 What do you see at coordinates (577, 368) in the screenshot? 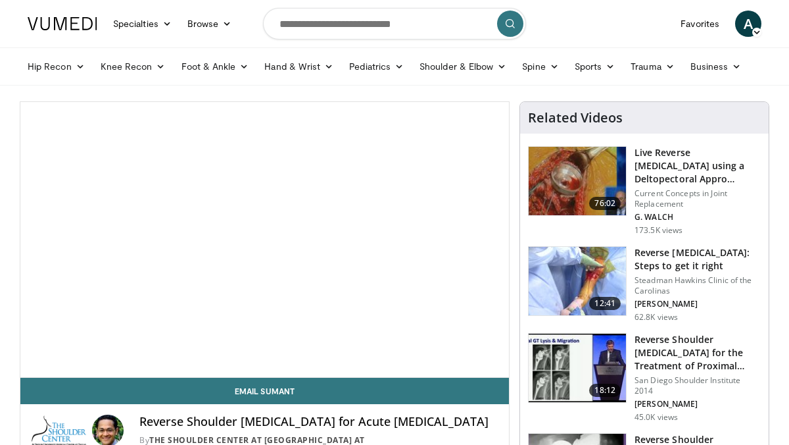
I see `img: Q2xRg7exoPLTwO8X4xMDoxOjA4MTsiGN.150x105_q85_crop-smart_upscale.jpg` at bounding box center [577, 368].